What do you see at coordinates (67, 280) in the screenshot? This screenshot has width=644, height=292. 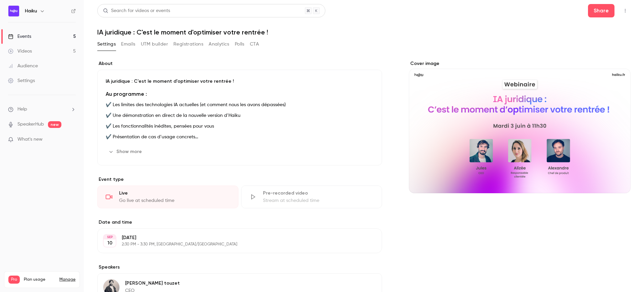 I see `a: Manage` at bounding box center [67, 280].